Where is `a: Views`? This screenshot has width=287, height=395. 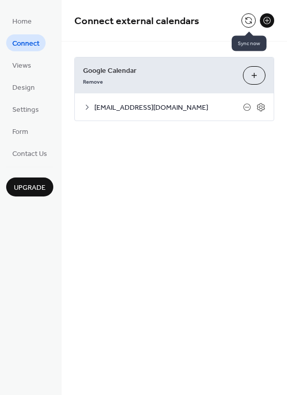
a: Views is located at coordinates (22, 65).